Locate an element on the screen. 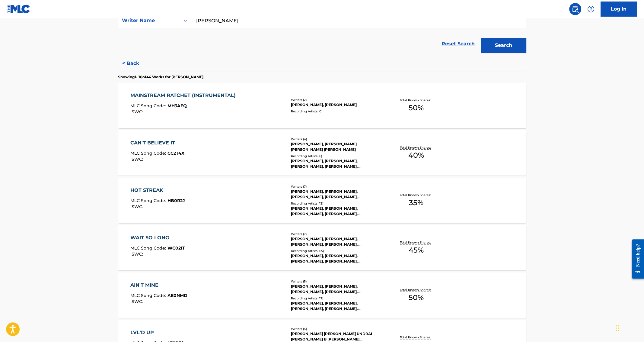  div: HOT STREAK is located at coordinates (158, 190).